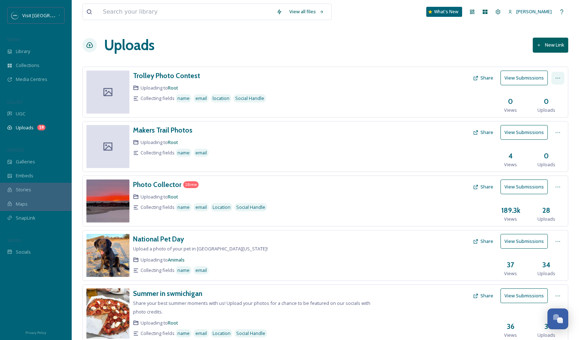  What do you see at coordinates (176, 260) in the screenshot?
I see `a: Animals` at bounding box center [176, 260].